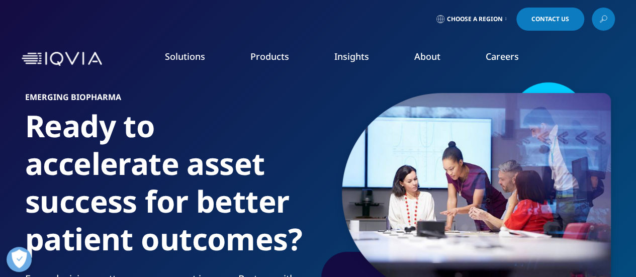  Describe the element at coordinates (550, 19) in the screenshot. I see `a: Contact Us` at that location.